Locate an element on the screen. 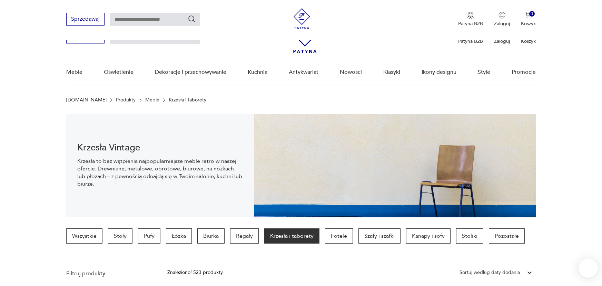  p: Regały is located at coordinates (244, 236).